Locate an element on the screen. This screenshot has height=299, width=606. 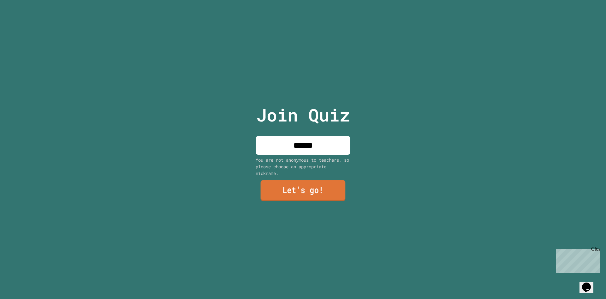
a: Let's go! is located at coordinates (303, 190).